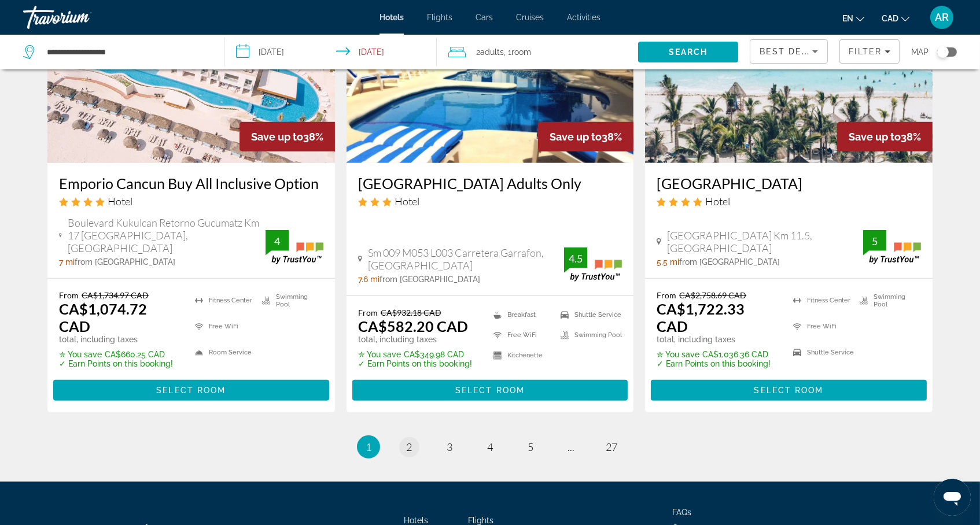 The width and height of the screenshot is (980, 525). What do you see at coordinates (583, 17) in the screenshot?
I see `a: Activities` at bounding box center [583, 17].